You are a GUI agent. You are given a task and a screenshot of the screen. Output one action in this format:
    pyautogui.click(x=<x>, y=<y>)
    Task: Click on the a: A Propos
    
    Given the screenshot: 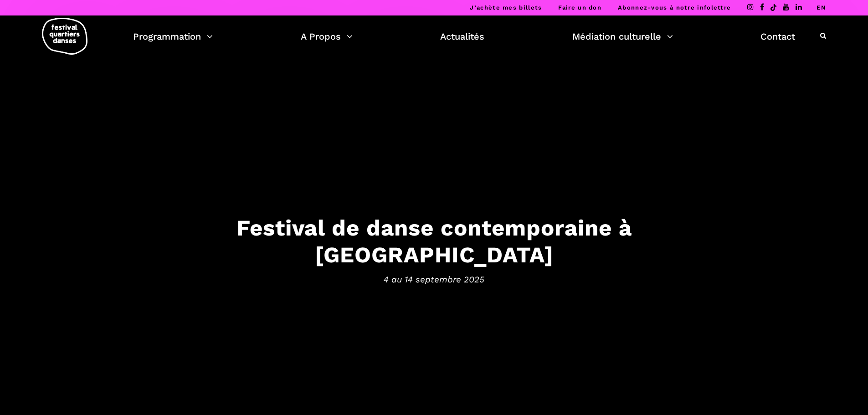 What is the action you would take?
    pyautogui.click(x=327, y=36)
    